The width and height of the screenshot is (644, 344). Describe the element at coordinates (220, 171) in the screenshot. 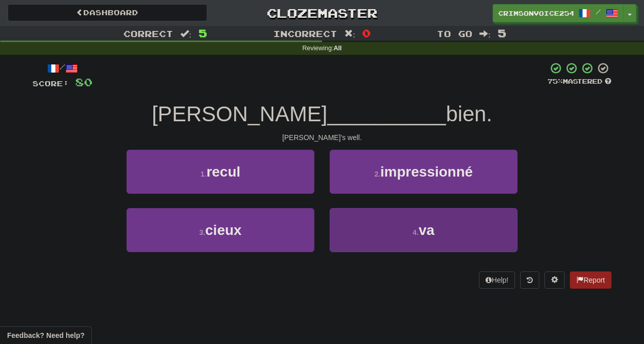

I see `button: 1.recul` at that location.